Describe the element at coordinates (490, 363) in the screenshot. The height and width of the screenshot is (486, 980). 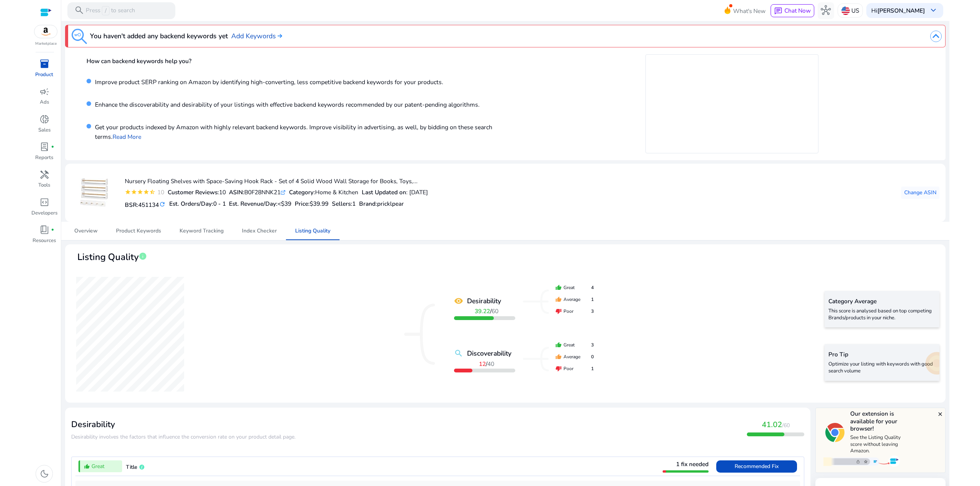
I see `span: 40` at that location.